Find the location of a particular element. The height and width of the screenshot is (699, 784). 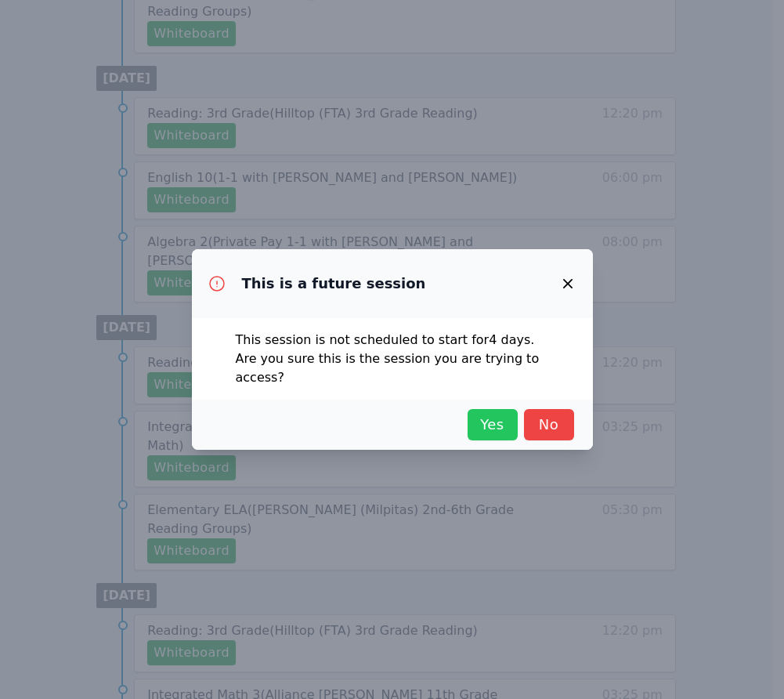

span: No is located at coordinates (549, 425).